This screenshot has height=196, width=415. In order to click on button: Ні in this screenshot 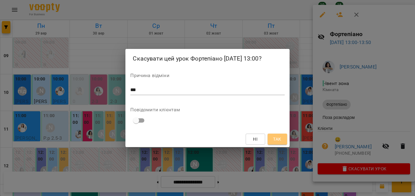, I will do `click(256, 139)`.